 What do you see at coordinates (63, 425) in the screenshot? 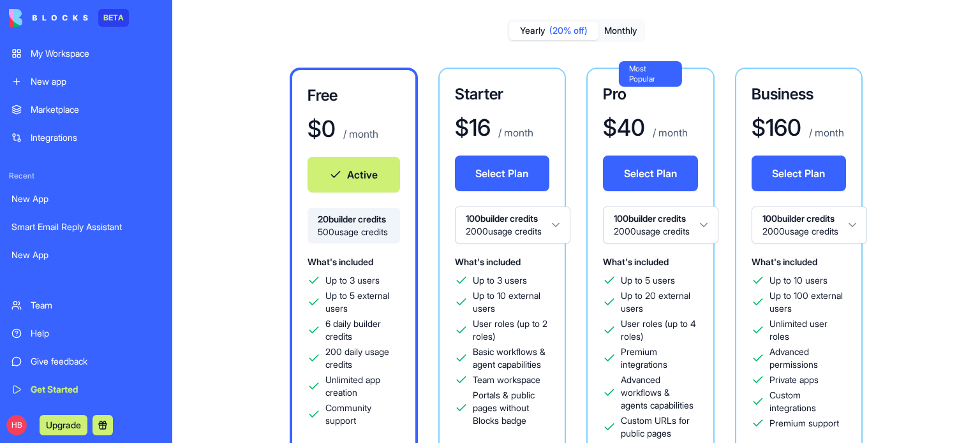
I see `a: Upgrade` at bounding box center [63, 425].